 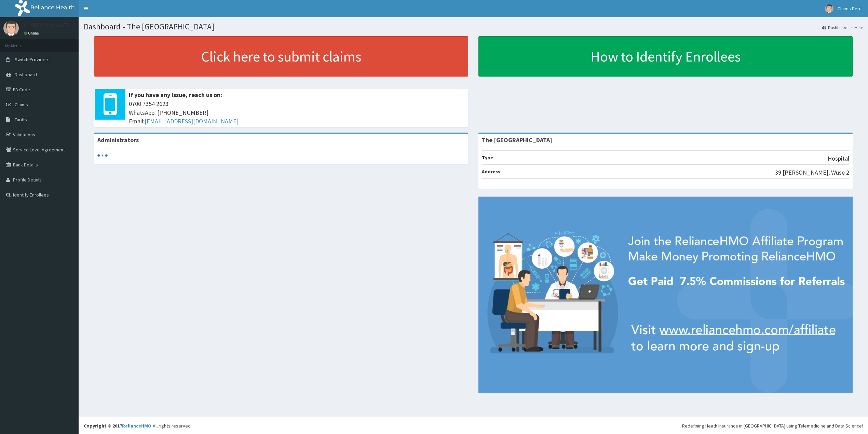 I want to click on a: Click here to submit claims, so click(x=281, y=56).